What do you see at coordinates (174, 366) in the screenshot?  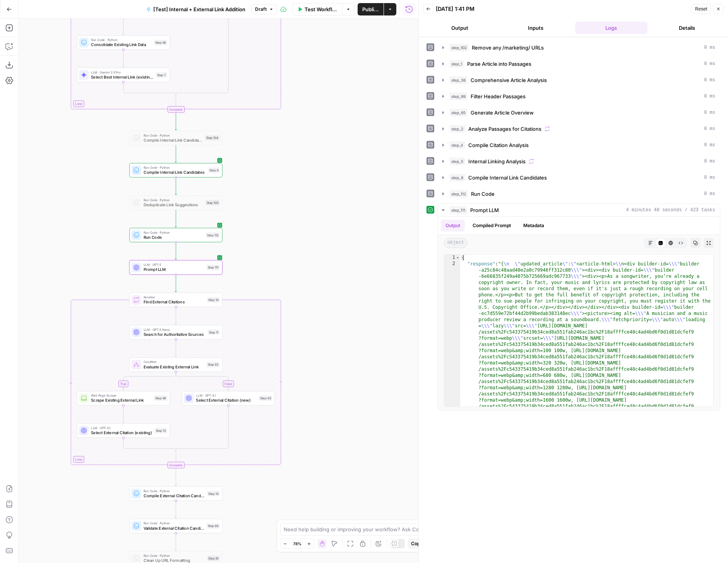 I see `span: Evaluate Existing External Link` at bounding box center [174, 366].